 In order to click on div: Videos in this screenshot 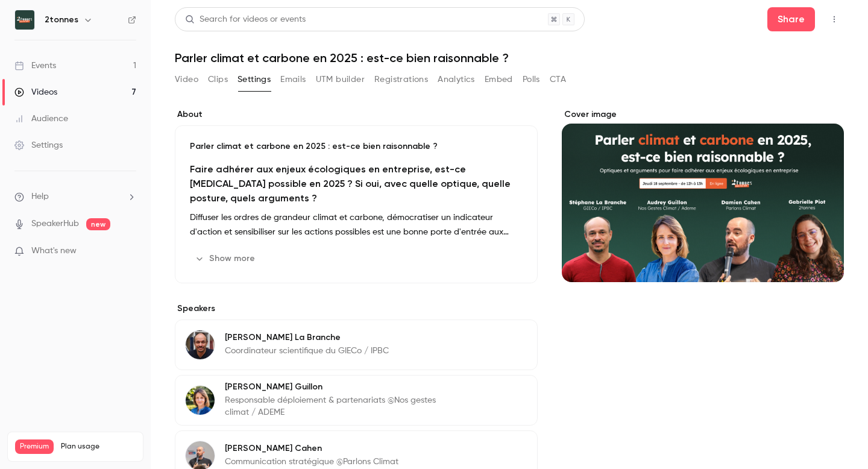, I will do `click(36, 92)`.